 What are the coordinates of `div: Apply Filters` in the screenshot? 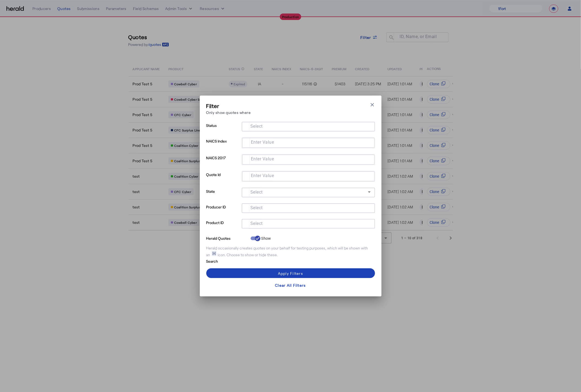 It's located at (290, 273).